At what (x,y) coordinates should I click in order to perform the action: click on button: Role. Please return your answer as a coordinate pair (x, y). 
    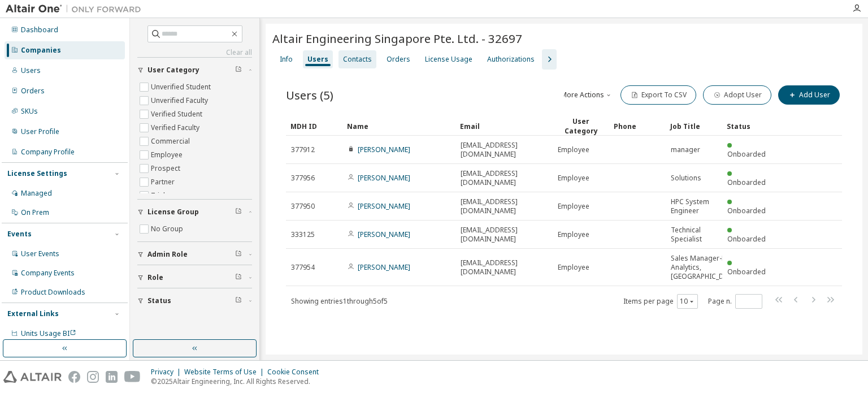
    Looking at the image, I should click on (194, 277).